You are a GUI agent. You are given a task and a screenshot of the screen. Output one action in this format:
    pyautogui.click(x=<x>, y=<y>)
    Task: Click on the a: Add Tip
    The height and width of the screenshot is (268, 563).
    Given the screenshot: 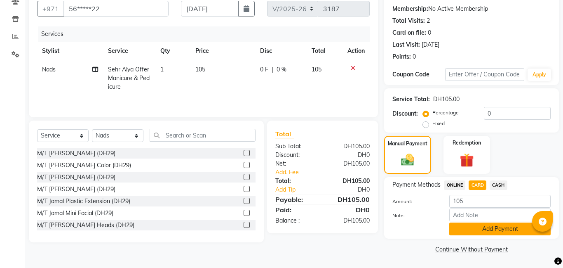 What is the action you would take?
    pyautogui.click(x=300, y=189)
    